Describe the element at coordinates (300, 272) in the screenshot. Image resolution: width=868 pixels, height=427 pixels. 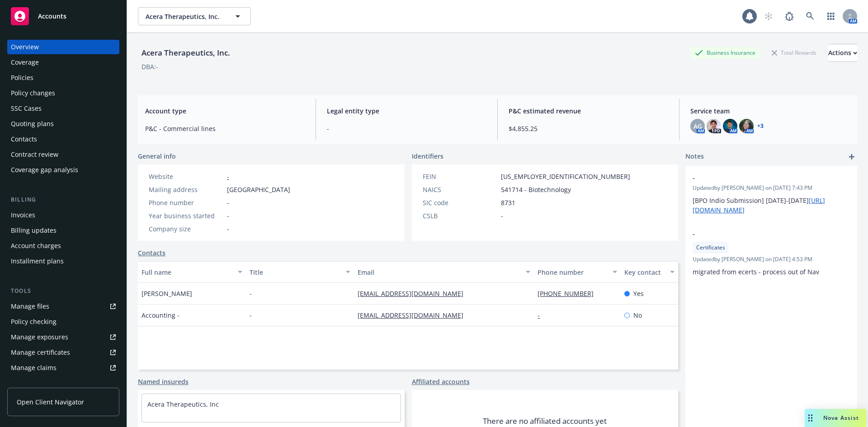
I see `button: Title` at that location.